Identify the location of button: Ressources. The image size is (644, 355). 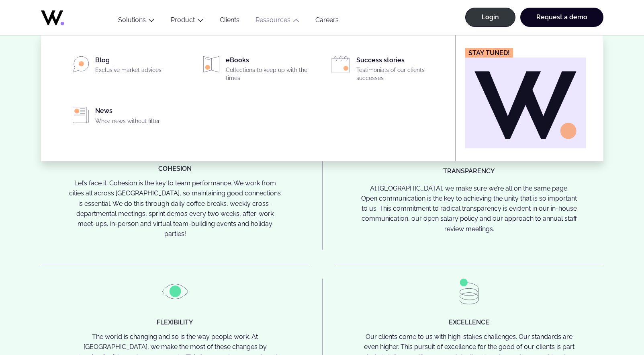
(277, 21).